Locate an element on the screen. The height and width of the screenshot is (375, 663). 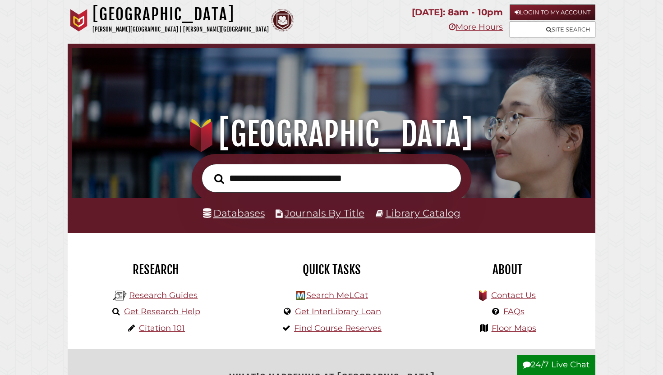
a: Site Search is located at coordinates (552, 29).